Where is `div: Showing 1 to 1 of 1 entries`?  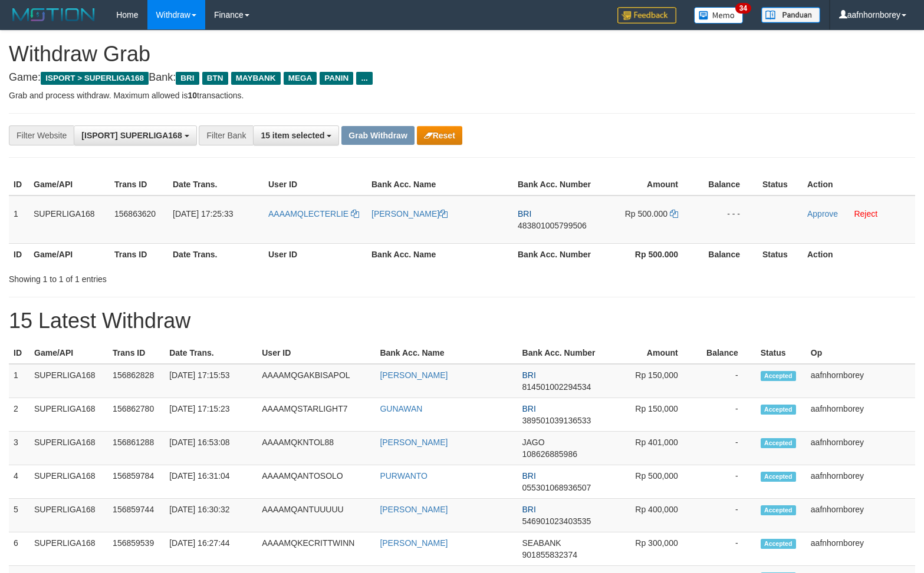
div: Showing 1 to 1 of 1 entries is located at coordinates (192, 277).